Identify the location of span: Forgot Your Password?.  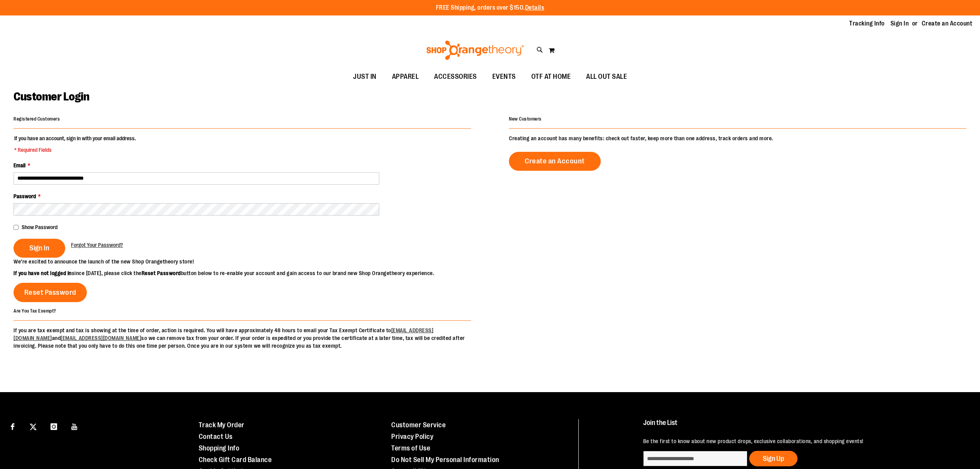
(96, 245).